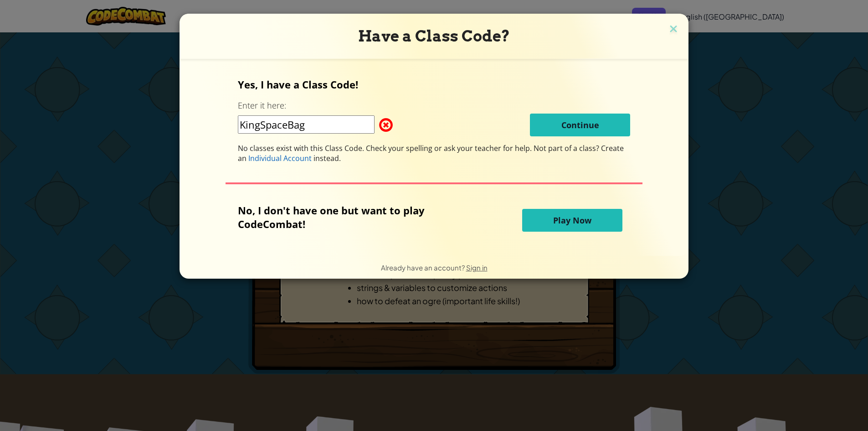 The image size is (868, 431). I want to click on span: Sign in, so click(477, 267).